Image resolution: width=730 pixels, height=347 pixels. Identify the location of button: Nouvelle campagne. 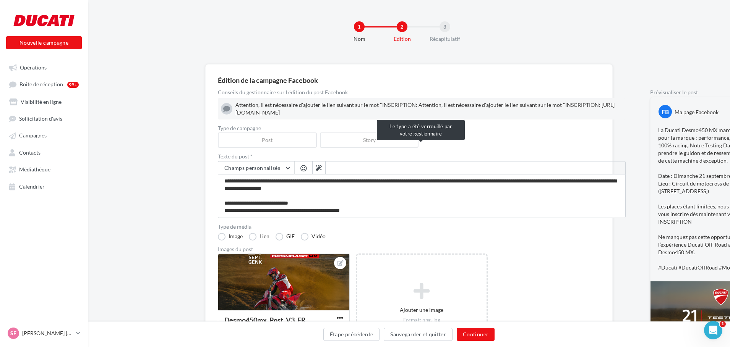
(44, 43).